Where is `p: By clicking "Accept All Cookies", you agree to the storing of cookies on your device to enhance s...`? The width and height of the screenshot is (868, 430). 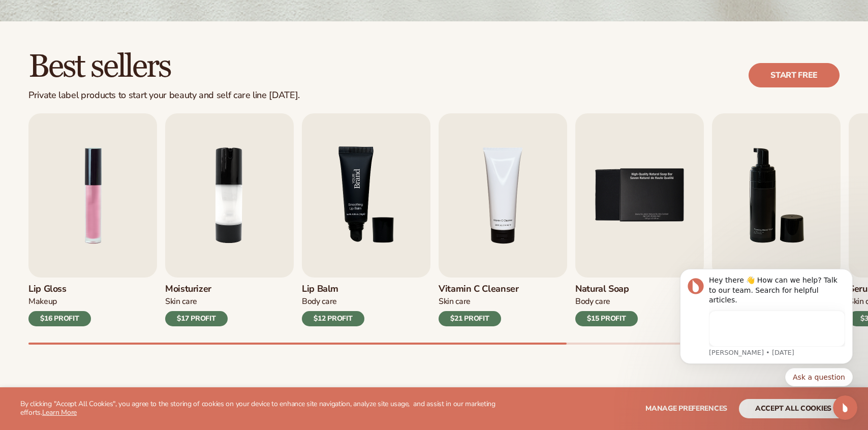
p: By clicking "Accept All Cookies", you agree to the storing of cookies on your device to enhance s... is located at coordinates (266, 408).